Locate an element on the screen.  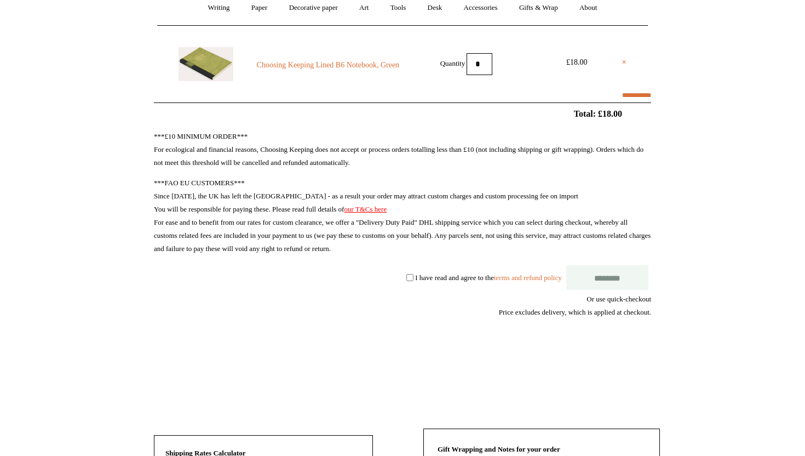
a: terms and refund policy is located at coordinates (528, 277).